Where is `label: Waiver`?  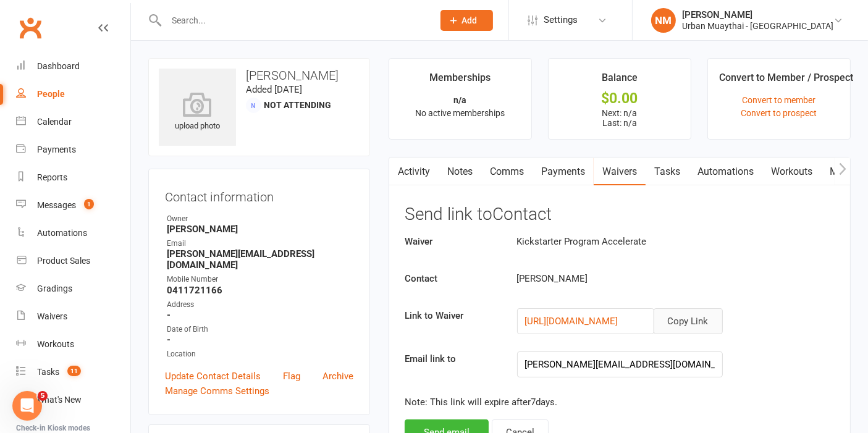
label: Waiver is located at coordinates (452, 242).